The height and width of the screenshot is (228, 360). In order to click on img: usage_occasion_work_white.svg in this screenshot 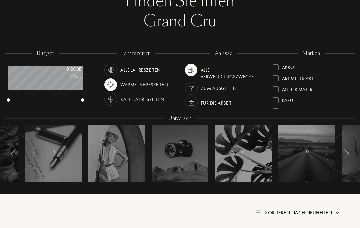, I will do `click(191, 103)`.